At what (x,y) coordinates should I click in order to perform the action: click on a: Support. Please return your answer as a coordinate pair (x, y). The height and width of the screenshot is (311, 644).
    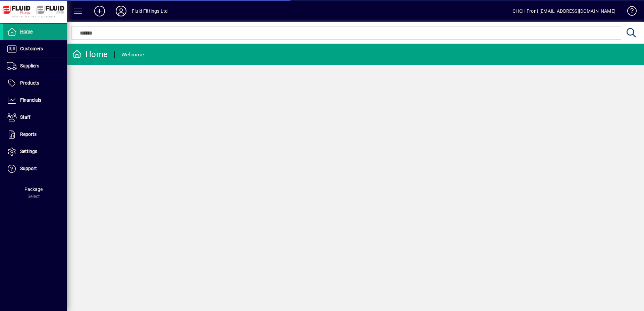
    Looking at the image, I should click on (35, 169).